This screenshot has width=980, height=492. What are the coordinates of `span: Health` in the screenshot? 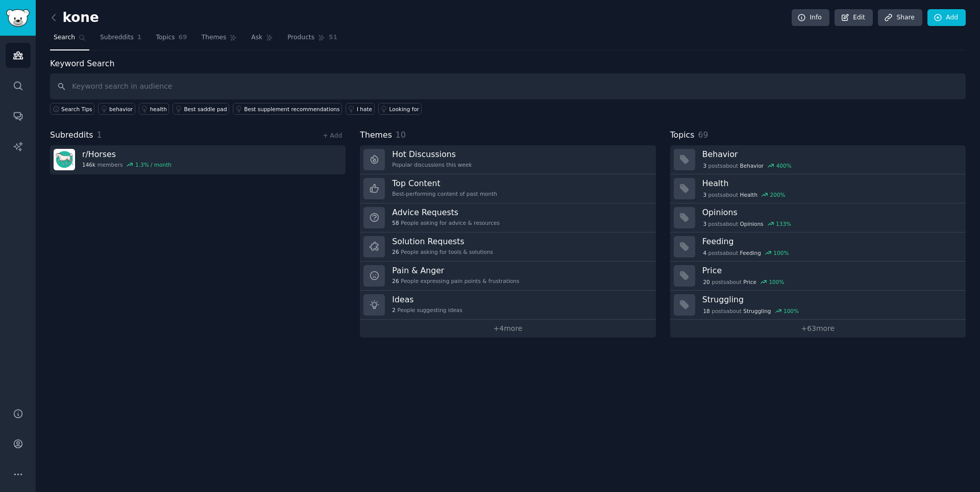 It's located at (749, 194).